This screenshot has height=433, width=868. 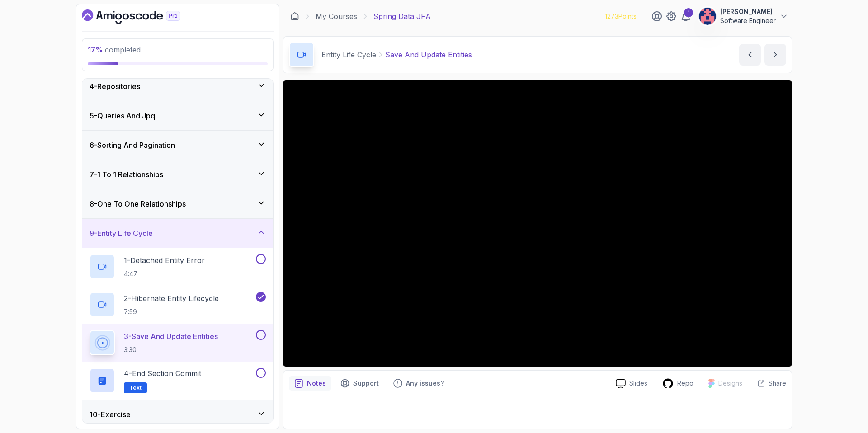 What do you see at coordinates (310, 383) in the screenshot?
I see `button: notes button` at bounding box center [310, 383].